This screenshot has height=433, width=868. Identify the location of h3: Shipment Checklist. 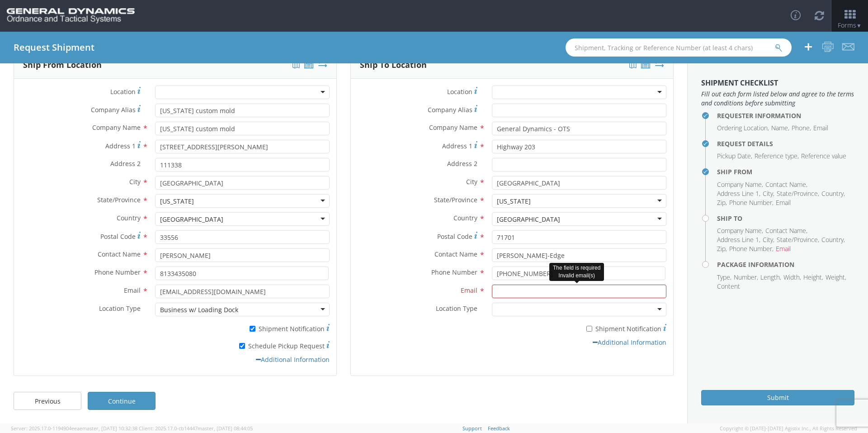
(778, 83).